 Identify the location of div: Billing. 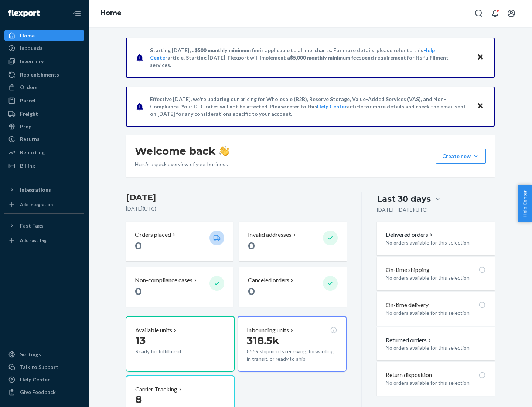
(28, 166).